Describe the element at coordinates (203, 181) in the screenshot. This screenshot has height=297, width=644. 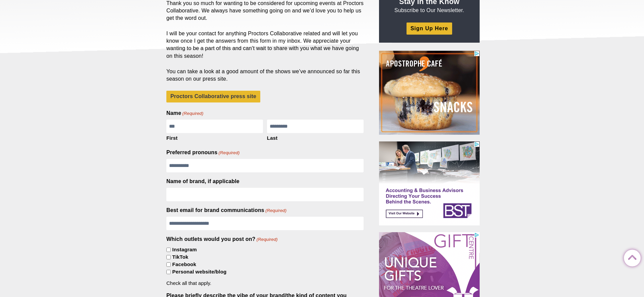
I see `label: Name of brand, if applicable` at that location.